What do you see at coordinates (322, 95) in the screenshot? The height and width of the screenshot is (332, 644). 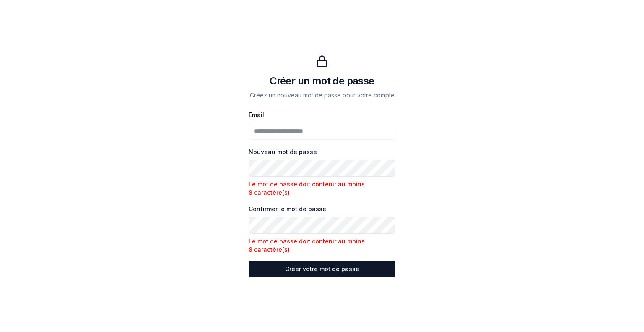 I see `p: Créez un nouveau mot de passe pour votre compte` at bounding box center [322, 95].